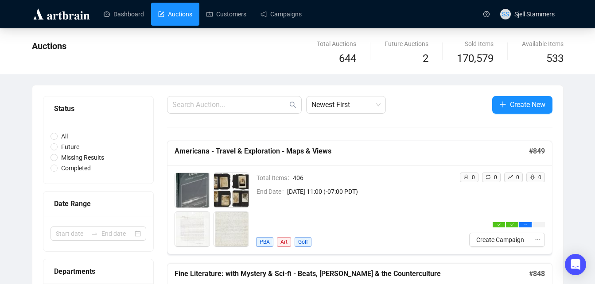  I want to click on span: 406, so click(373, 178).